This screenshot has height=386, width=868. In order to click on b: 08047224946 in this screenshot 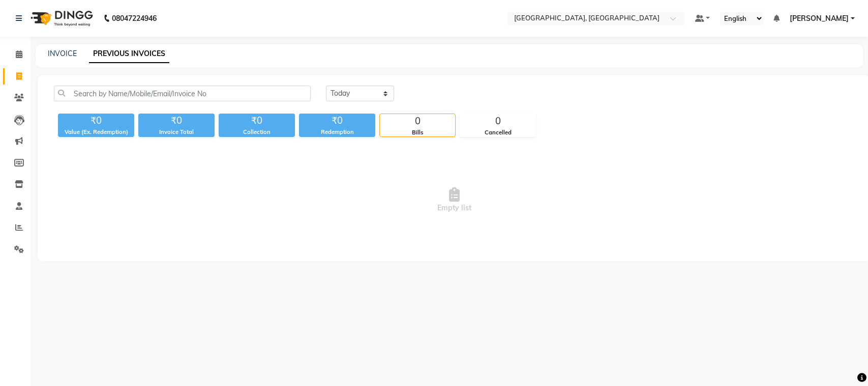, I will do `click(134, 18)`.